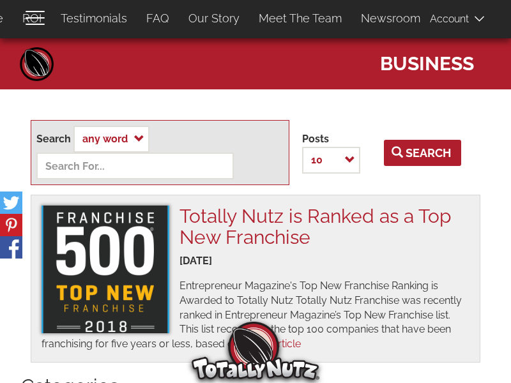  What do you see at coordinates (255, 350) in the screenshot?
I see `img: Totally Nutz Logo` at bounding box center [255, 350].